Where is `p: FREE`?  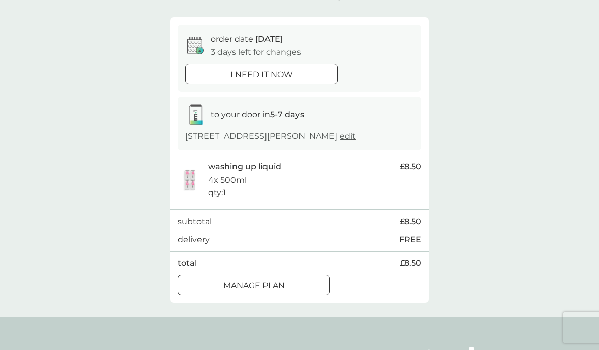 p: FREE is located at coordinates (410, 240).